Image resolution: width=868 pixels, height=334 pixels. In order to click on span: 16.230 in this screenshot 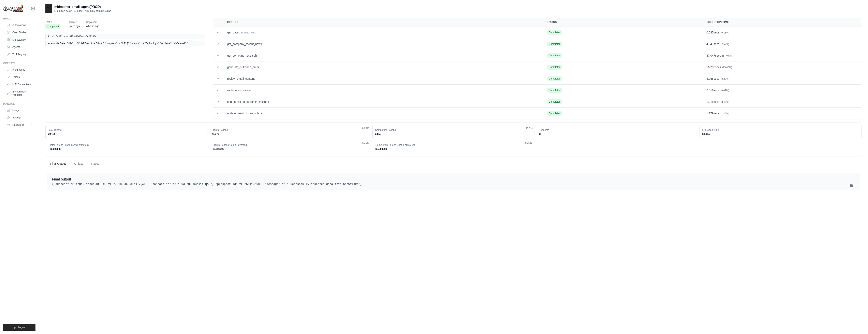, I will do `click(711, 67)`.